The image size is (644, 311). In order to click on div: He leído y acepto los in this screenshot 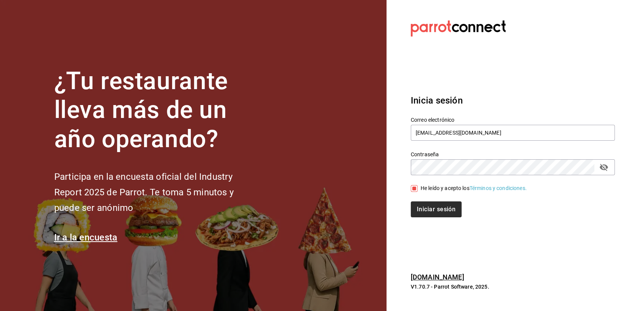, I will do `click(474, 188)`.